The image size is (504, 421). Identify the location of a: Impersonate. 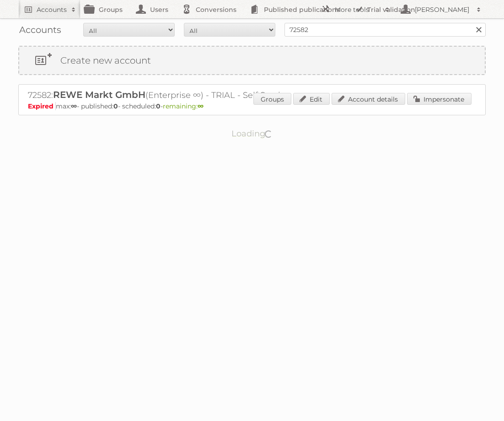
(439, 99).